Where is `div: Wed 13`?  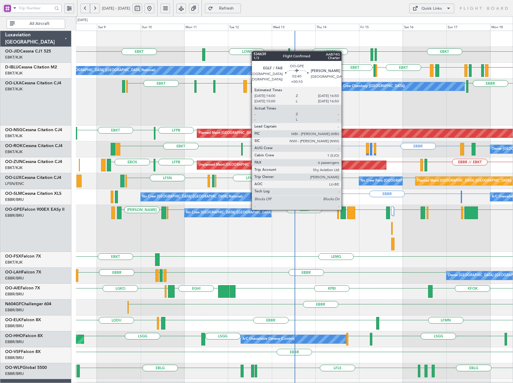 div: Wed 13 is located at coordinates (294, 27).